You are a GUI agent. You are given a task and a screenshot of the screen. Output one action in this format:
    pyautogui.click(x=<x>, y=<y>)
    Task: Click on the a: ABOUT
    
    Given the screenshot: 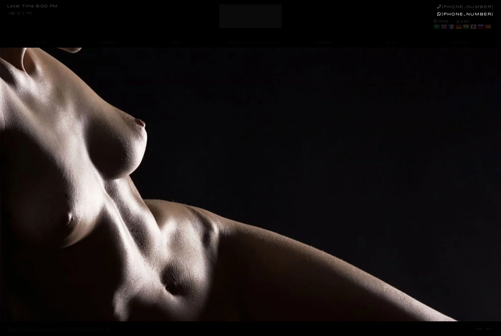 What is the action you would take?
    pyautogui.click(x=110, y=43)
    